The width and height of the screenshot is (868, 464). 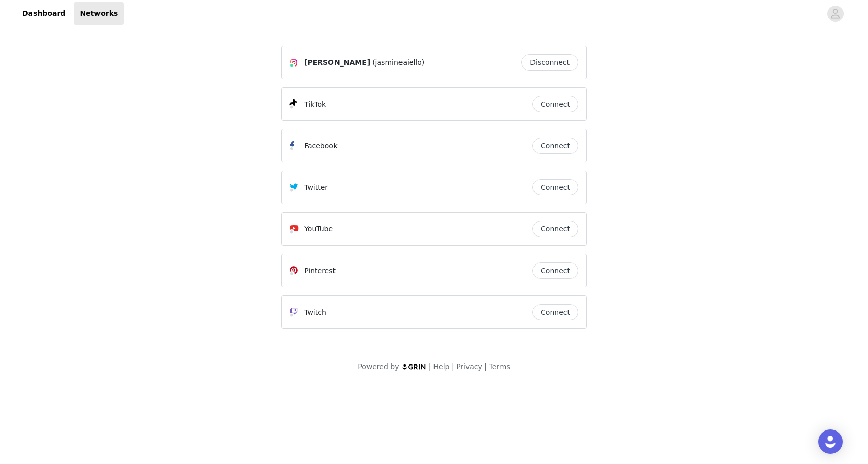 What do you see at coordinates (499, 367) in the screenshot?
I see `a: Terms` at bounding box center [499, 367].